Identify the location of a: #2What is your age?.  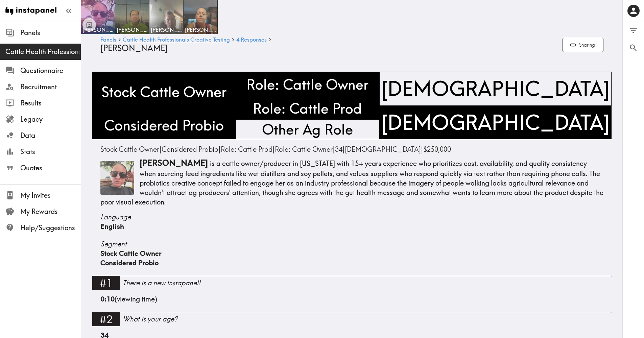
(352, 321).